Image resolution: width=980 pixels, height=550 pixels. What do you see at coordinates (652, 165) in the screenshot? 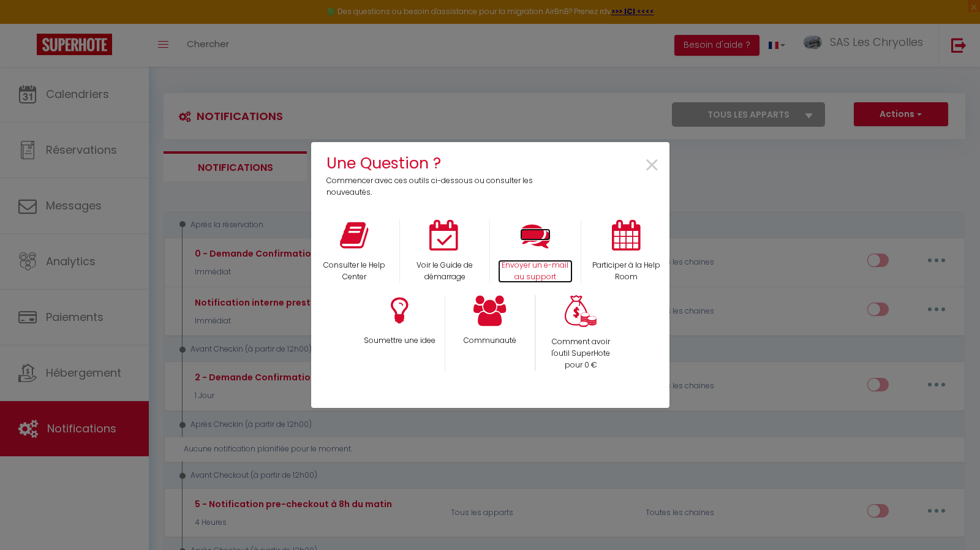
I see `button: Close` at bounding box center [652, 165].